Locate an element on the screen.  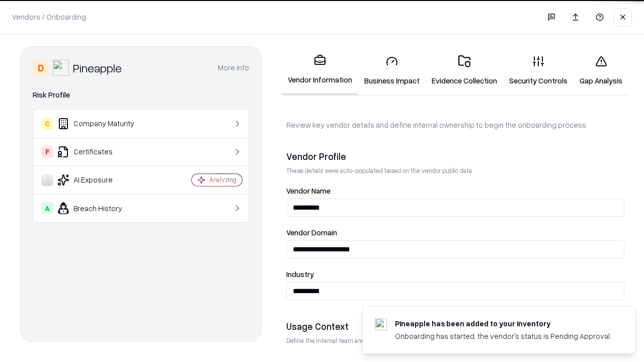
div: AI Exposure is located at coordinates (101, 180).